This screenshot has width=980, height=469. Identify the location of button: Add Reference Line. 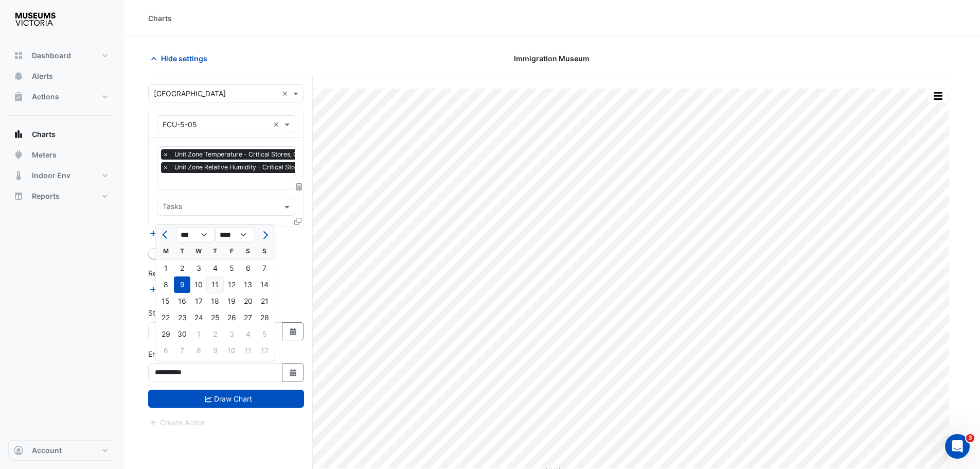
(186, 288).